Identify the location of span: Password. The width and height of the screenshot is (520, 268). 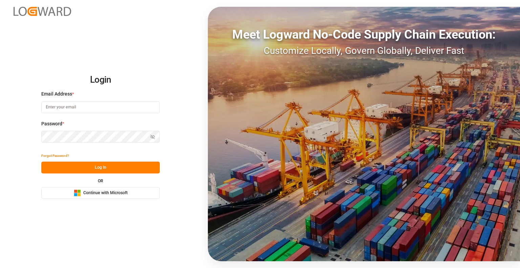
(52, 124).